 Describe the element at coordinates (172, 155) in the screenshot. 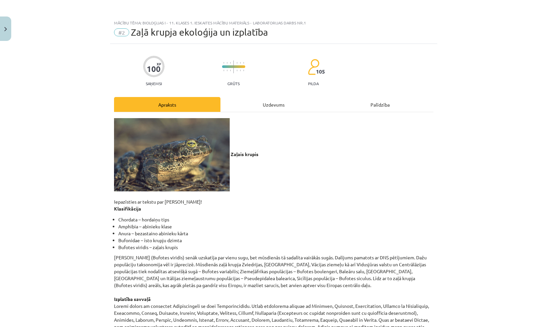

I see `img: Attēls, kurā ir varde, abinieks, krupis, varžu dzimtaApraksts ģenerēts automātiski` at that location.